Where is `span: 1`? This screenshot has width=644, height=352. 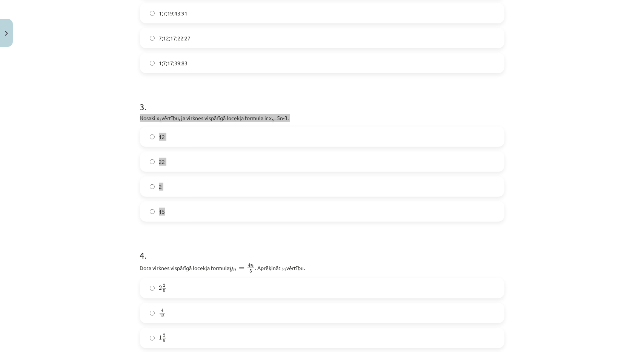
span: 1 is located at coordinates (161, 337).